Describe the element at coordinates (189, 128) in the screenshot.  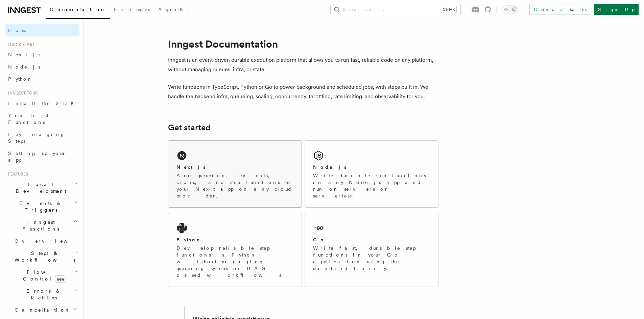
I see `a: Get started` at that location.